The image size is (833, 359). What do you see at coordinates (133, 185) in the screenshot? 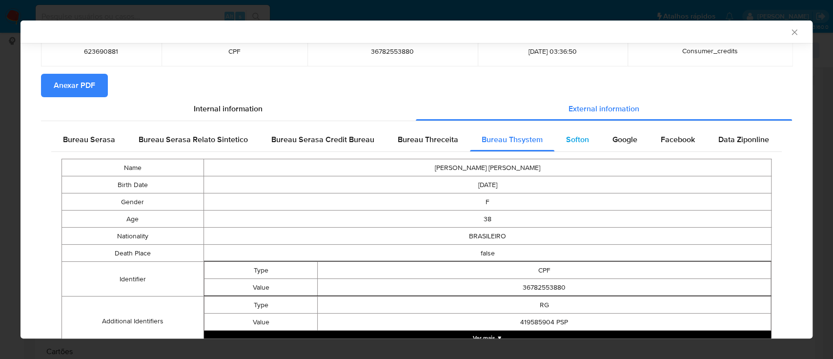
I see `td: Birth Date` at bounding box center [133, 185].